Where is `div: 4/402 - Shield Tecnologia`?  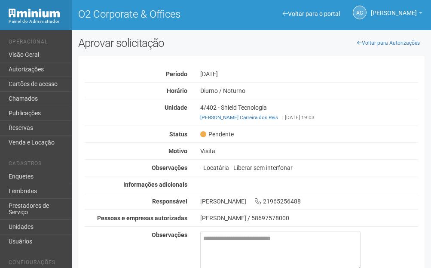 div: 4/402 - Shield Tecnologia is located at coordinates (309, 112).